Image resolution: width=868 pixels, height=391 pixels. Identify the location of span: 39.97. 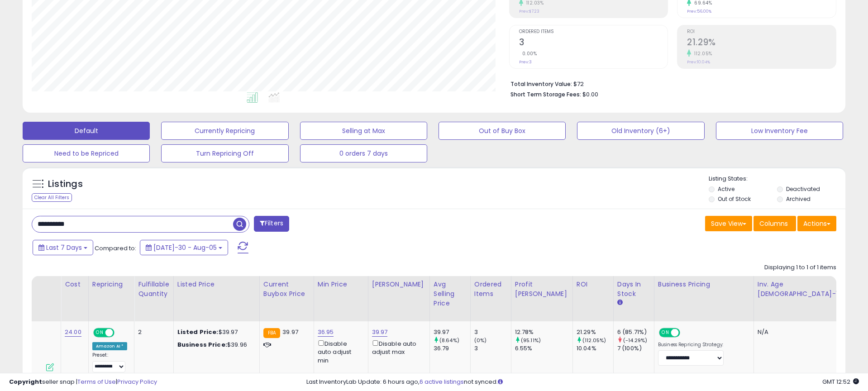
(290, 332).